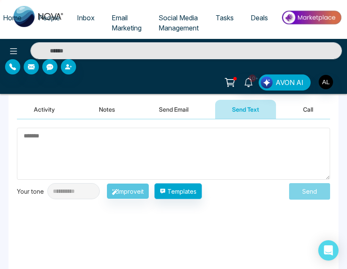  I want to click on a: Inbox, so click(86, 18).